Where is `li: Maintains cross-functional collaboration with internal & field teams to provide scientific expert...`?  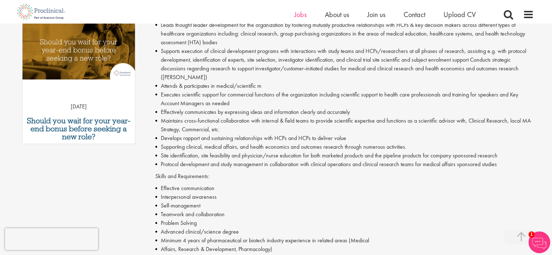
li: Maintains cross-functional collaboration with internal & field teams to provide scientific expert... is located at coordinates (345, 125).